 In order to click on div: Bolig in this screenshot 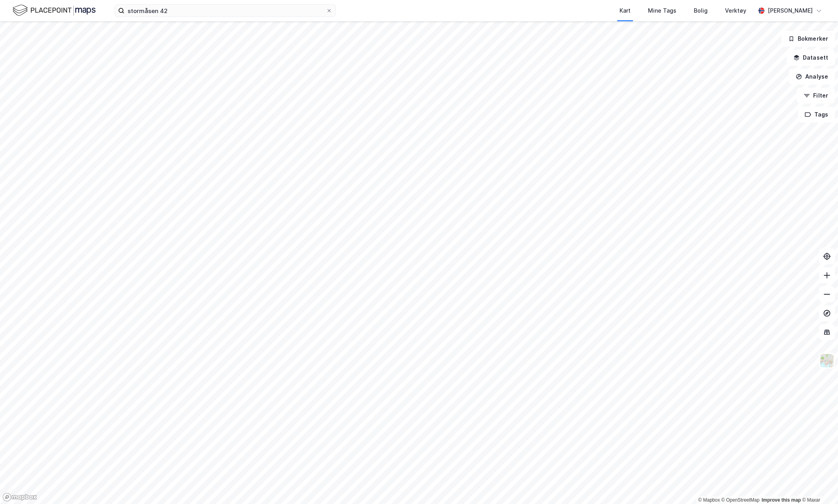, I will do `click(700, 10)`.